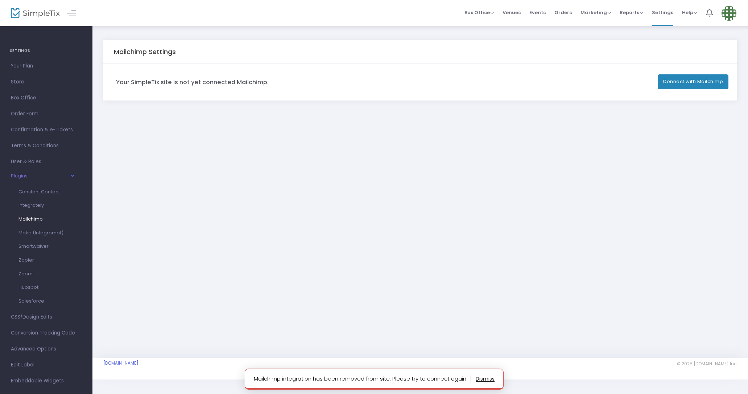 The width and height of the screenshot is (748, 394). I want to click on span: Integrately, so click(31, 205).